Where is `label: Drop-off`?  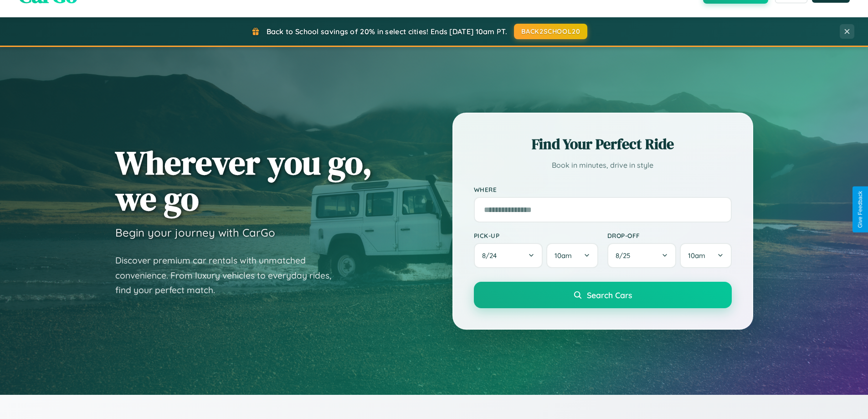 label: Drop-off is located at coordinates (669, 235).